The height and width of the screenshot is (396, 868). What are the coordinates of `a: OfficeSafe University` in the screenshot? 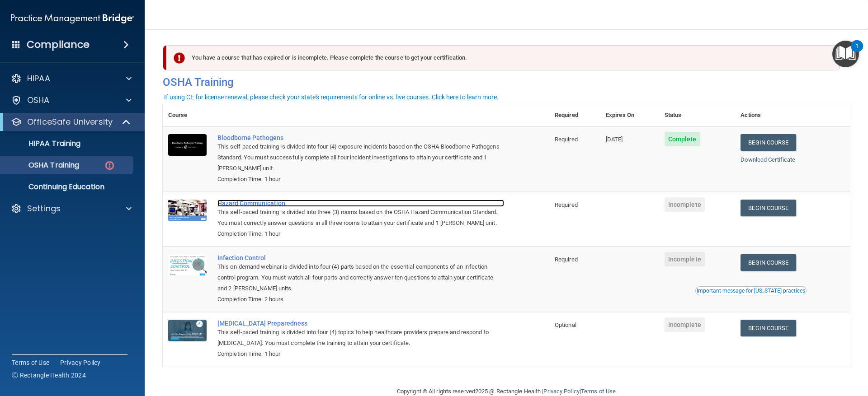 It's located at (71, 122).